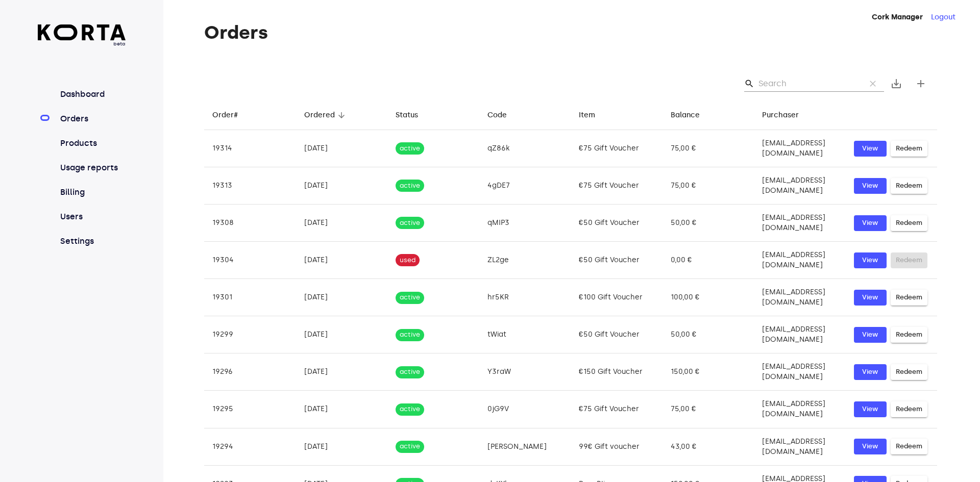 The height and width of the screenshot is (482, 980). What do you see at coordinates (685, 115) in the screenshot?
I see `div: Balance` at bounding box center [685, 115].